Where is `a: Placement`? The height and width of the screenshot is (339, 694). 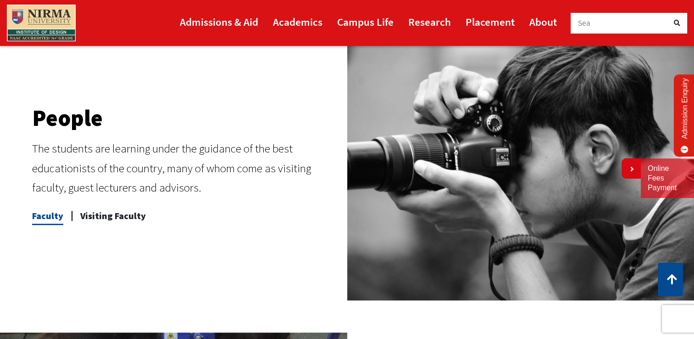 a: Placement is located at coordinates (490, 22).